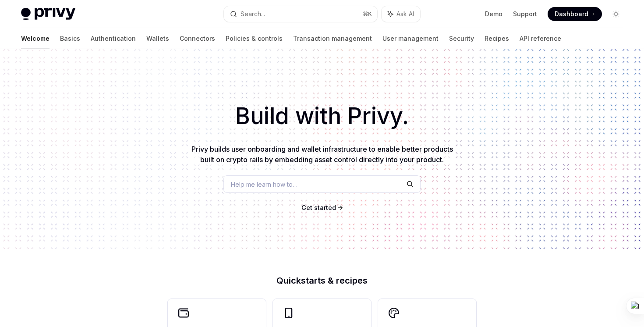  I want to click on a: Connectors, so click(197, 39).